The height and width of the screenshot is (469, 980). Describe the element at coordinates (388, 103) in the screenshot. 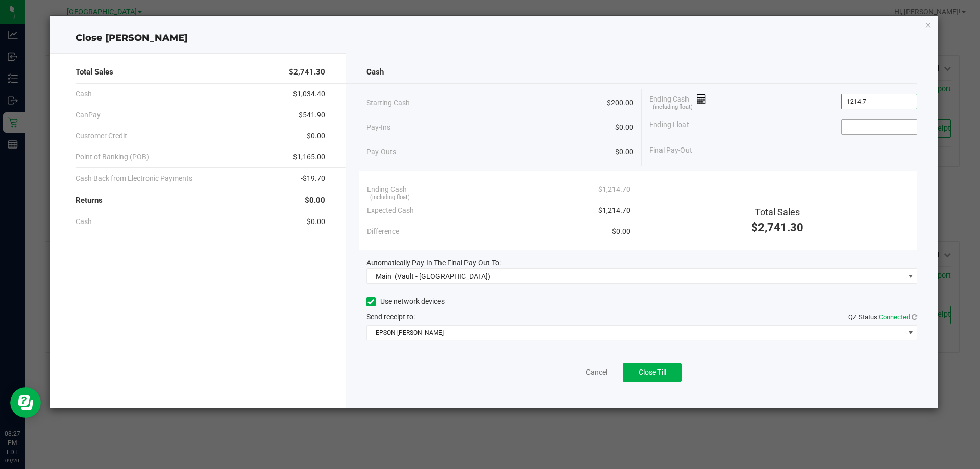

I see `span: Starting Cash` at that location.